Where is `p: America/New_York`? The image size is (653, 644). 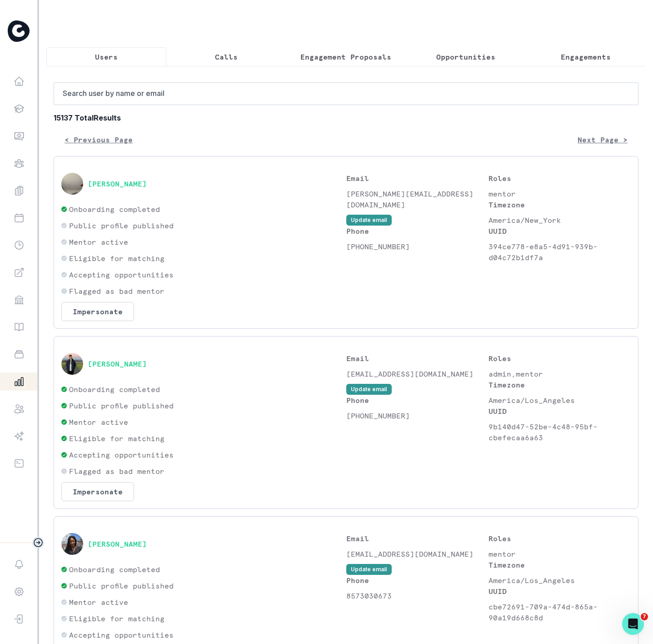 p: America/New_York is located at coordinates (560, 220).